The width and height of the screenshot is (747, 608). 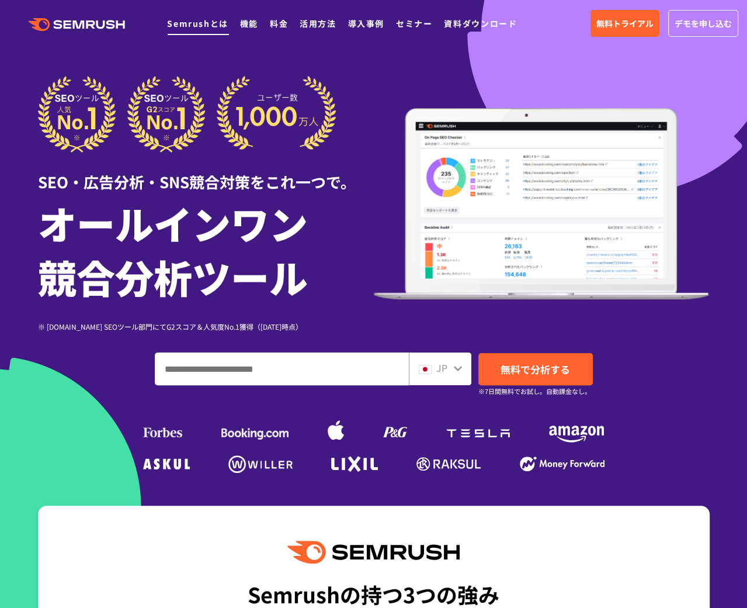 What do you see at coordinates (480, 23) in the screenshot?
I see `a: 資料ダウンロード` at bounding box center [480, 23].